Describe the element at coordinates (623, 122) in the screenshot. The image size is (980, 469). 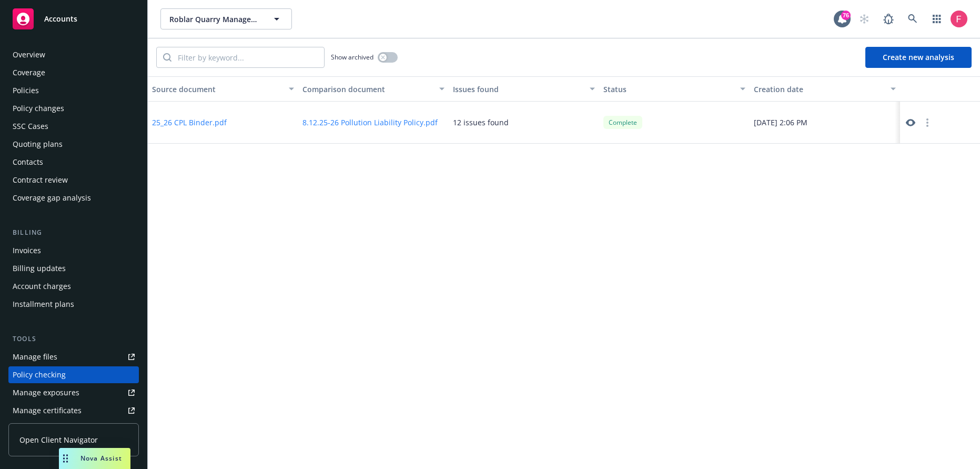
I see `div: Complete` at that location.